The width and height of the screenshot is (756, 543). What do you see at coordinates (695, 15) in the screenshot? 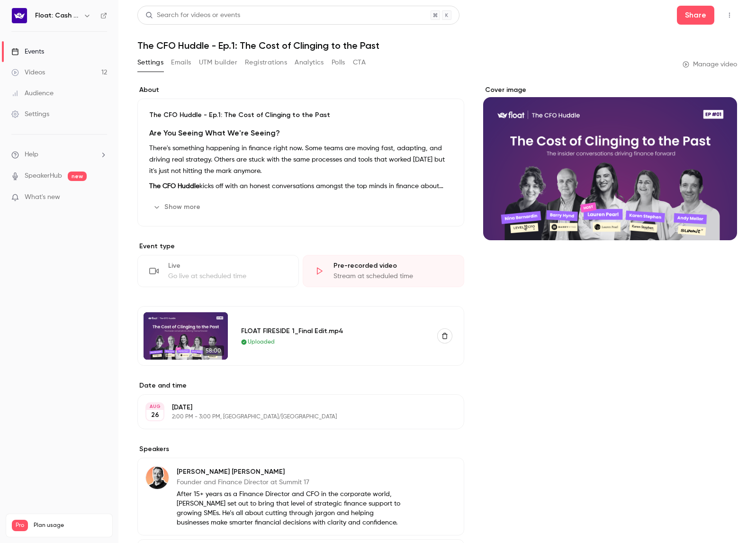
I see `button: Share` at bounding box center [695, 15].